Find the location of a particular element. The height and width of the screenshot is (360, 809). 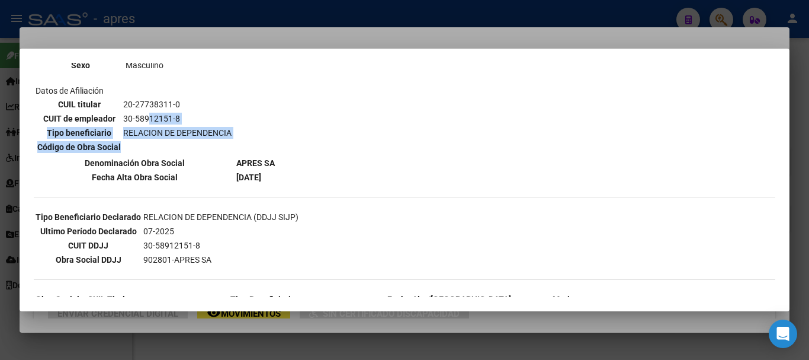

th: Sexo is located at coordinates (80, 65).